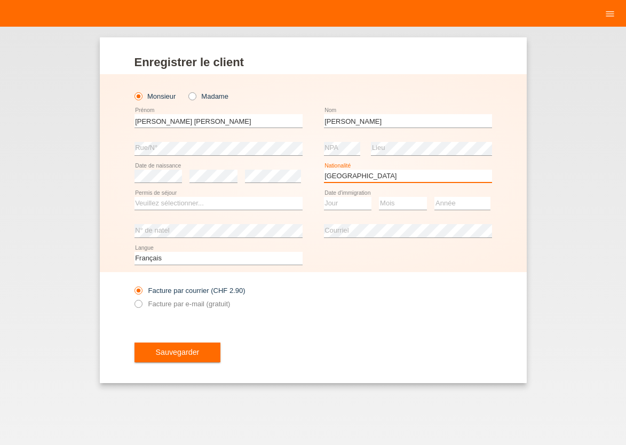 The image size is (626, 445). What do you see at coordinates (183, 304) in the screenshot?
I see `label: Facture par e-mail (gratuit)` at bounding box center [183, 304].